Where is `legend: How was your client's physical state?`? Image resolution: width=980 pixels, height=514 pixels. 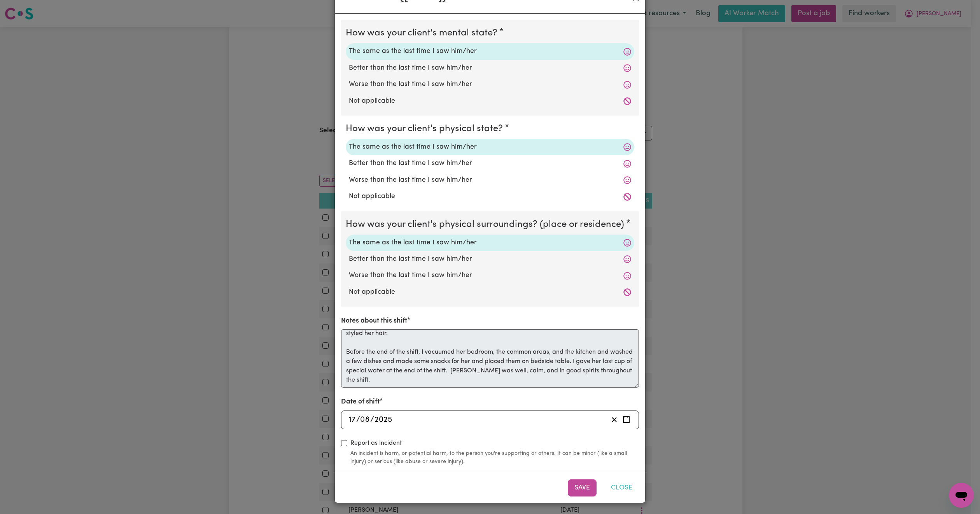 legend: How was your client's physical state? is located at coordinates (426, 129).